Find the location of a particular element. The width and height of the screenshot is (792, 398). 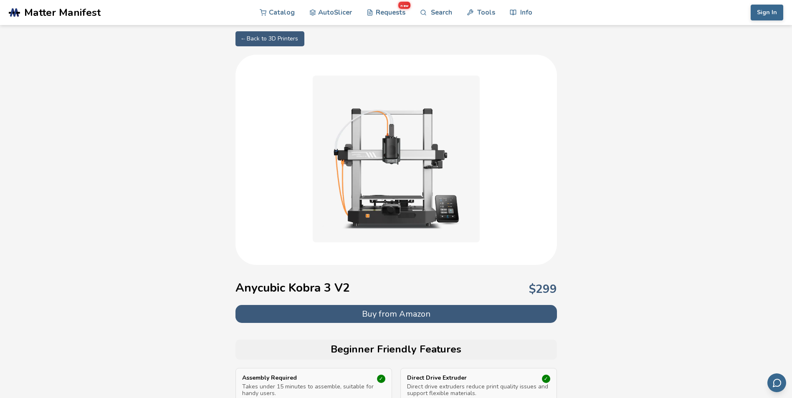

button: Sign In is located at coordinates (767, 13).